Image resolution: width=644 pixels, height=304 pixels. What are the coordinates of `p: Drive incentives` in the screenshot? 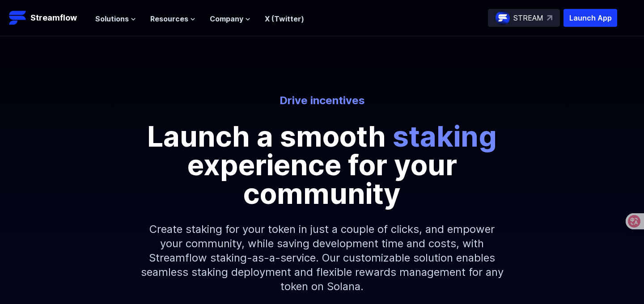 It's located at (322, 101).